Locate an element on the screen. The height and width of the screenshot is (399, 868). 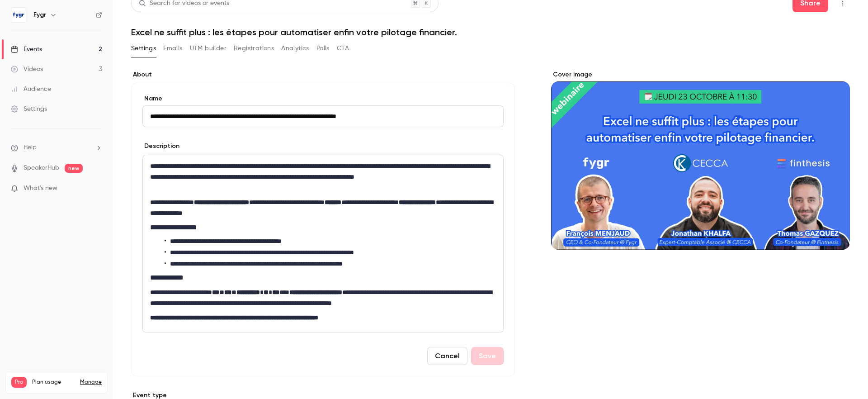
li: help-dropdown-opener is located at coordinates (57, 147).